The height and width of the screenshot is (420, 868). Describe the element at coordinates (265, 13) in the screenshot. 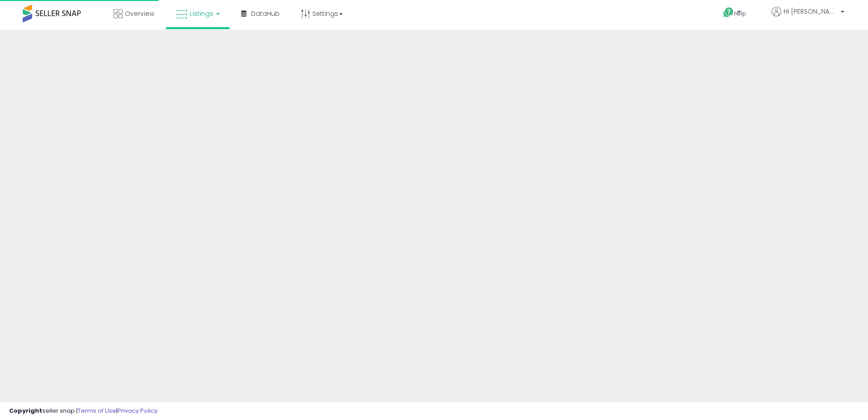

I see `span: DataHub` at that location.